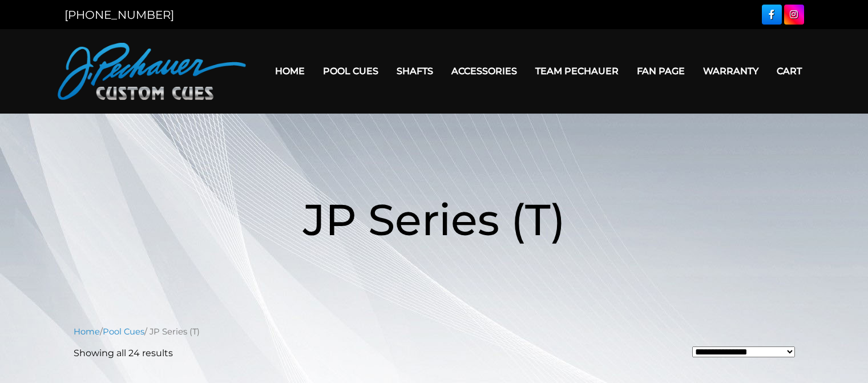 Image resolution: width=868 pixels, height=383 pixels. Describe the element at coordinates (744, 352) in the screenshot. I see `select: Shop order` at that location.